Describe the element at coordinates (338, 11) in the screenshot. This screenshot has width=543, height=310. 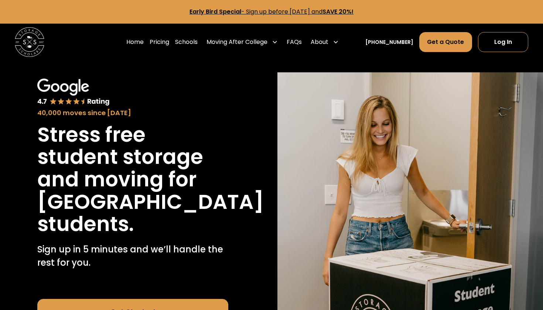
I see `strong: SAVE 20%!` at that location.